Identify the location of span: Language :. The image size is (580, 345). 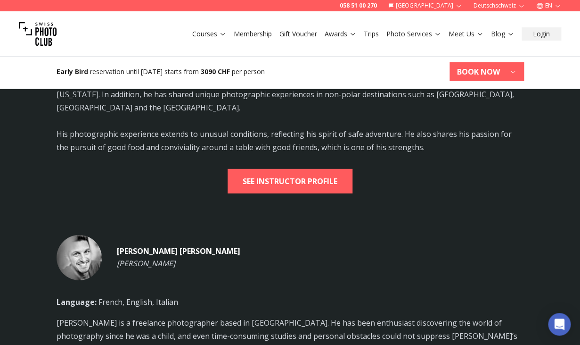
(76, 302).